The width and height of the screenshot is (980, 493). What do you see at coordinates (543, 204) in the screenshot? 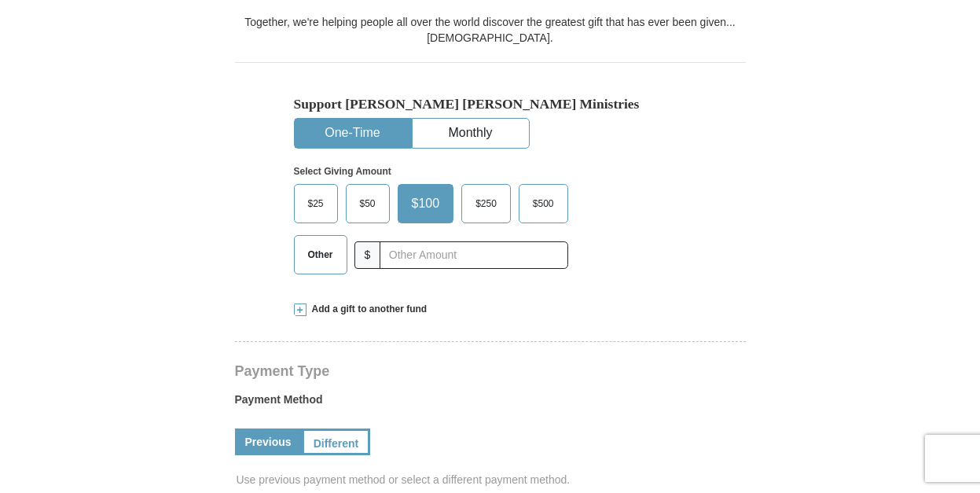
I see `span: $500` at bounding box center [543, 204].